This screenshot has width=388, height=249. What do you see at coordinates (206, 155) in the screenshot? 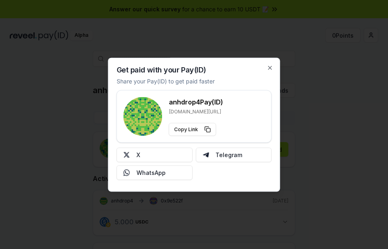
I see `img: Telegram` at bounding box center [206, 155].